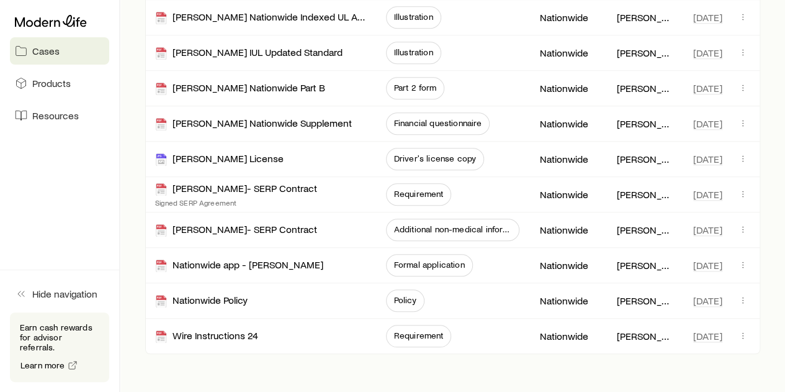 Image resolution: width=785 pixels, height=392 pixels. I want to click on span: Formal application, so click(430, 264).